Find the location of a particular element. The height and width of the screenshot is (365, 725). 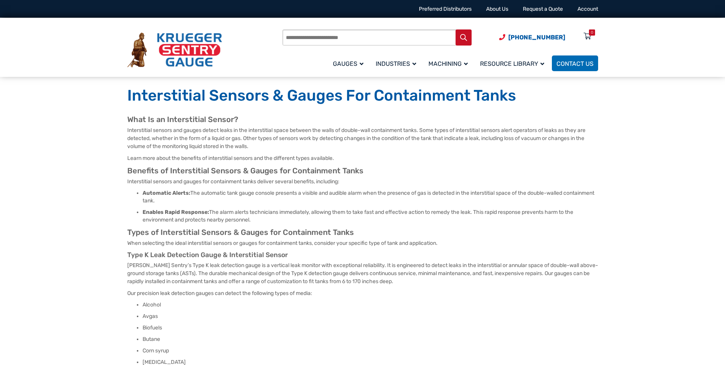

strong: Automatic Alerts: is located at coordinates (166, 193).